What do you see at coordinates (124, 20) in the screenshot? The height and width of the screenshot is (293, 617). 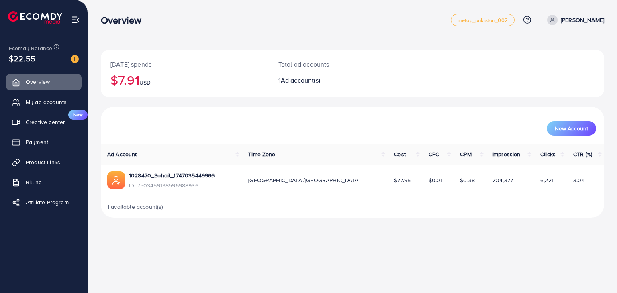 I see `h3: Overview` at bounding box center [124, 20].